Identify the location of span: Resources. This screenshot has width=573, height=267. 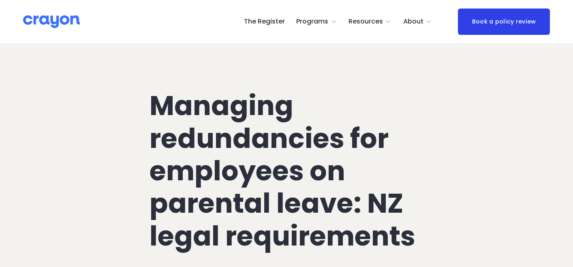
(366, 21).